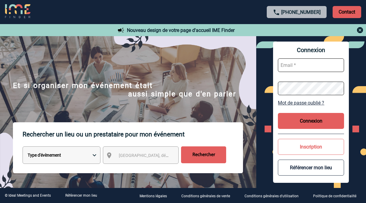 The image size is (366, 203). What do you see at coordinates (337, 195) in the screenshot?
I see `a: Politique de confidentialité` at bounding box center [337, 195].